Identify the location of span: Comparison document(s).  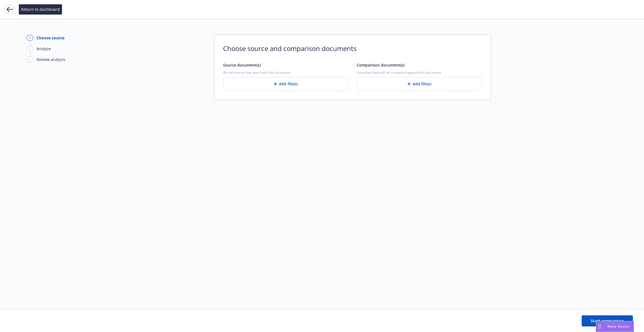
(381, 65).